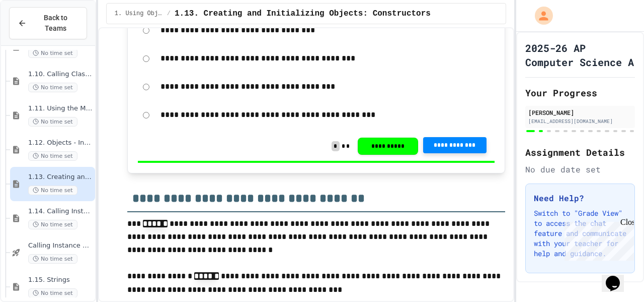  What do you see at coordinates (61, 143) in the screenshot?
I see `span: 1.12. Objects - Instances of Classes` at bounding box center [61, 143].